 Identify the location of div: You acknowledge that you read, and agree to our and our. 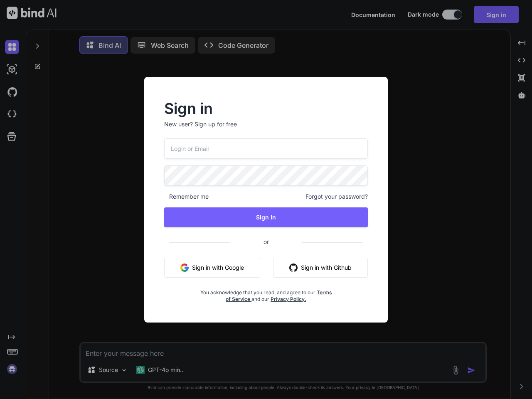
(266, 293).